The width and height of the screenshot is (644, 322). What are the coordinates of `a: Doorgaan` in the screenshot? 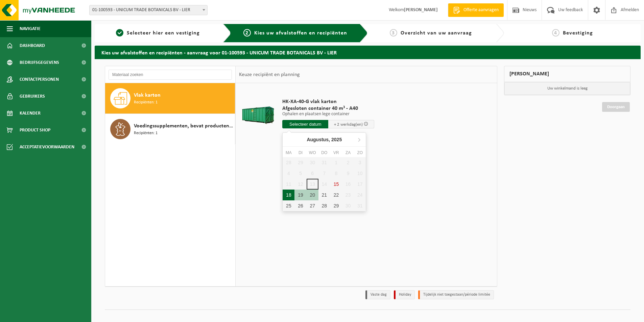 It's located at (616, 107).